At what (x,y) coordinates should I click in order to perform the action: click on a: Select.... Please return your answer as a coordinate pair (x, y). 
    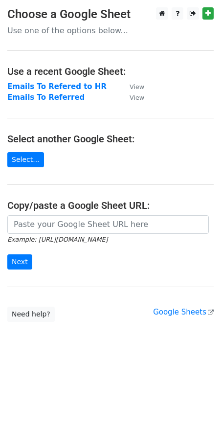
    Looking at the image, I should click on (25, 159).